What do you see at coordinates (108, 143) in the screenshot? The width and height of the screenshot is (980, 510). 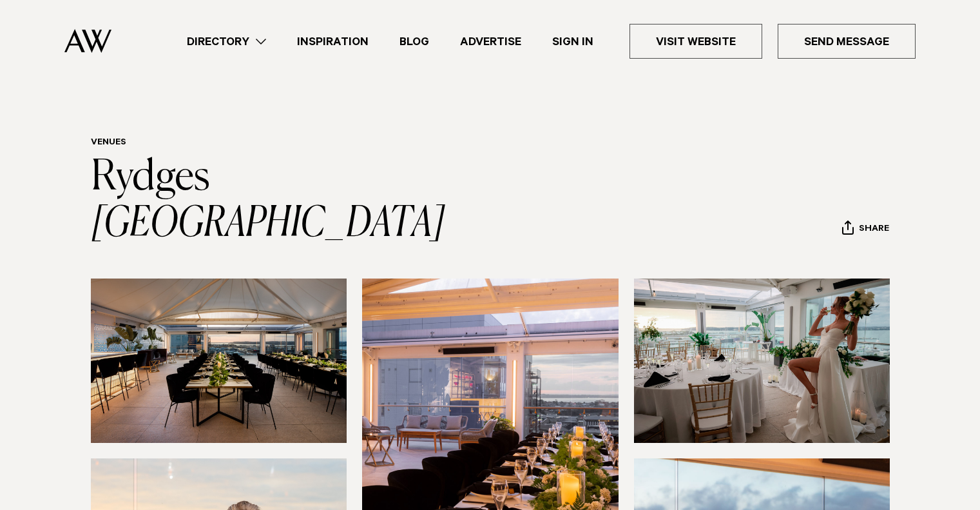 I see `a: Venues` at bounding box center [108, 143].